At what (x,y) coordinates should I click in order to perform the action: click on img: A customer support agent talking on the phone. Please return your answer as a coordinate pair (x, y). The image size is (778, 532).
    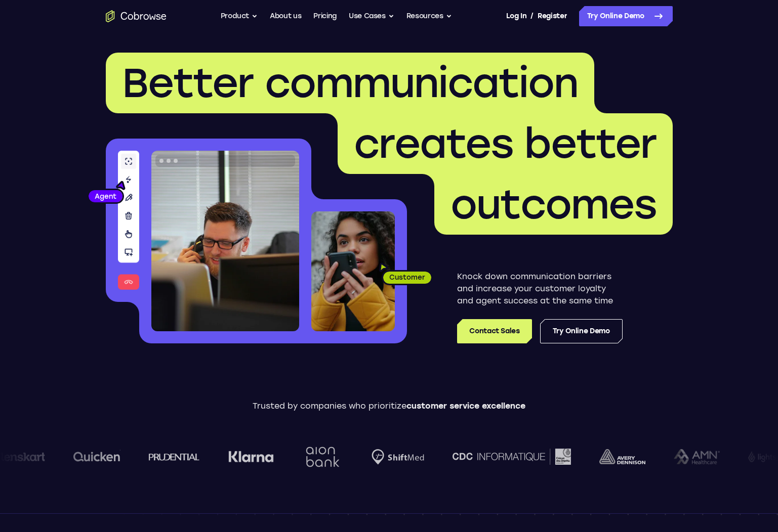
    Looking at the image, I should click on (225, 241).